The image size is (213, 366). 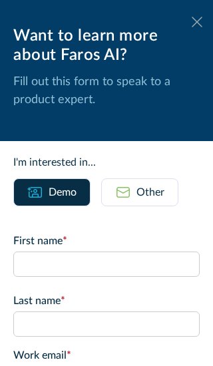 What do you see at coordinates (107, 91) in the screenshot?
I see `p: Fill out this form to speak to a product expert.` at bounding box center [107, 91].